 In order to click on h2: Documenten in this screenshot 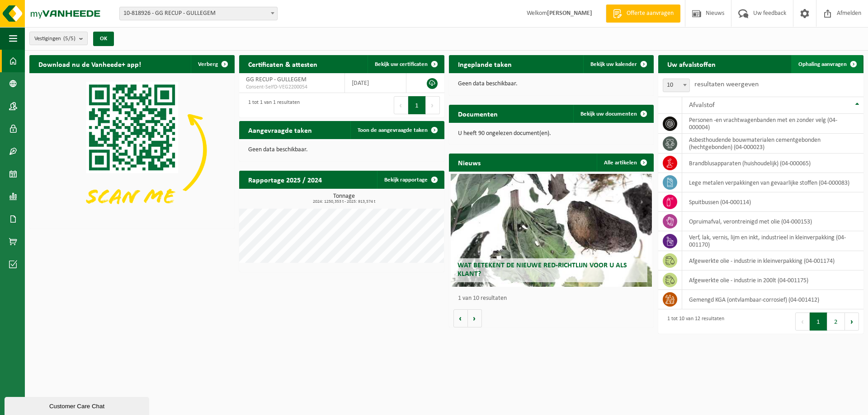, I will do `click(478, 113)`.